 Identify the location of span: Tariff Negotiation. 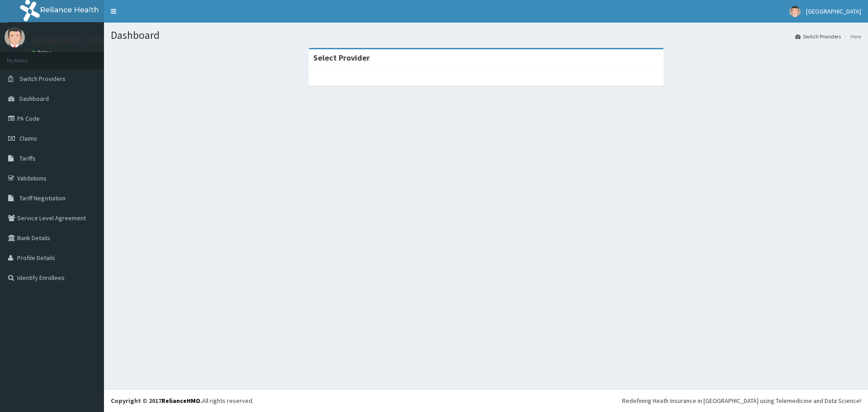
(43, 198).